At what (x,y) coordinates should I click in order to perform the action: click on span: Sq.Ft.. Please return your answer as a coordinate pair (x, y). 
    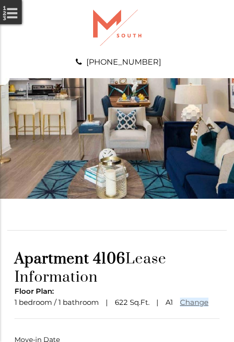
    Looking at the image, I should click on (139, 302).